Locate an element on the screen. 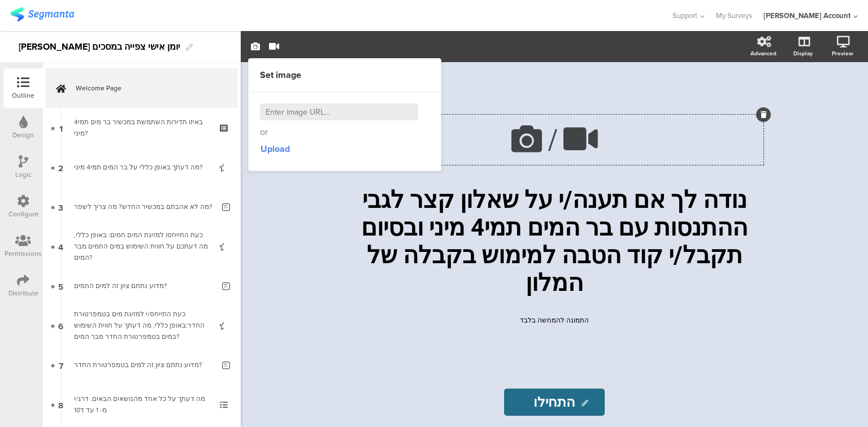 This screenshot has width=868, height=427. a: 3 מה לא אהבתם במכשיר החדש? מה צריך לשפר? is located at coordinates (142, 207).